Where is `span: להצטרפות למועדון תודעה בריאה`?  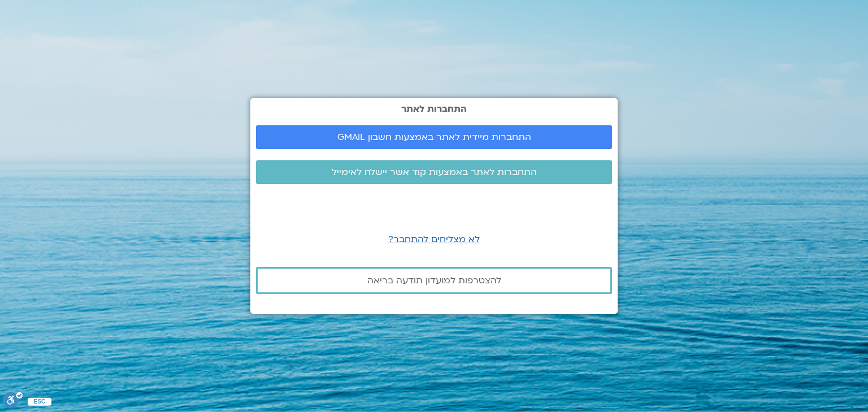 span: להצטרפות למועדון תודעה בריאה is located at coordinates (434, 281).